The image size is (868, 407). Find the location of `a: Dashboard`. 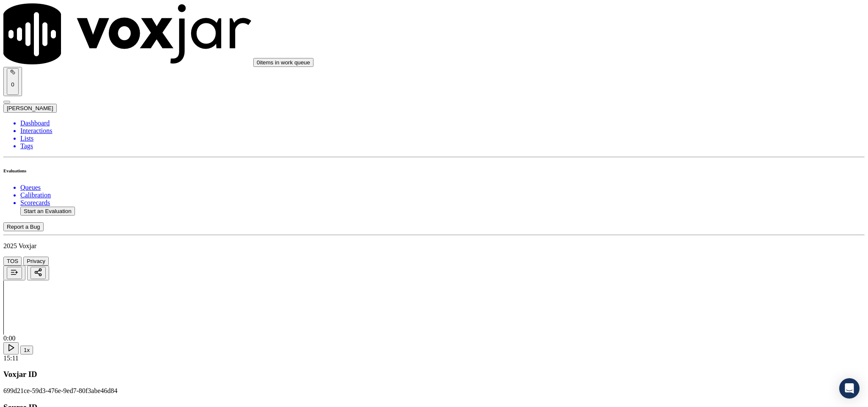

a: Dashboard is located at coordinates (442, 123).